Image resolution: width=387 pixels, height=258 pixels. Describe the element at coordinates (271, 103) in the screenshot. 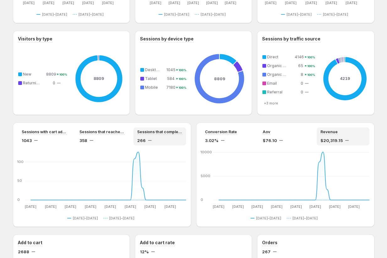

I see `button: +3 more` at that location.